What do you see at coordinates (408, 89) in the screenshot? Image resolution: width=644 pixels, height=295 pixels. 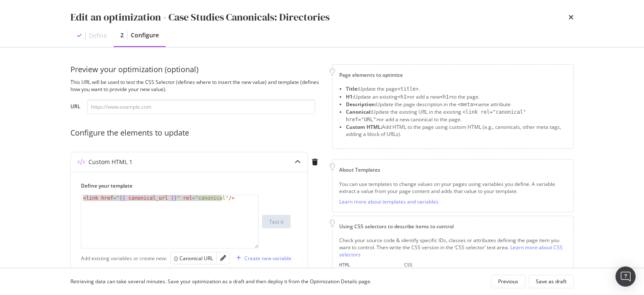 I see `span: <title>` at bounding box center [408, 89].